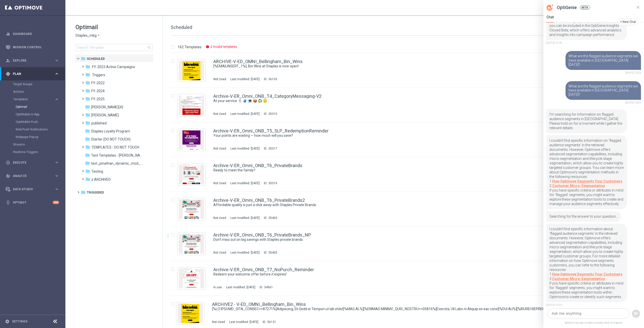  I want to click on a: Webpage Pop-up, so click(34, 137).